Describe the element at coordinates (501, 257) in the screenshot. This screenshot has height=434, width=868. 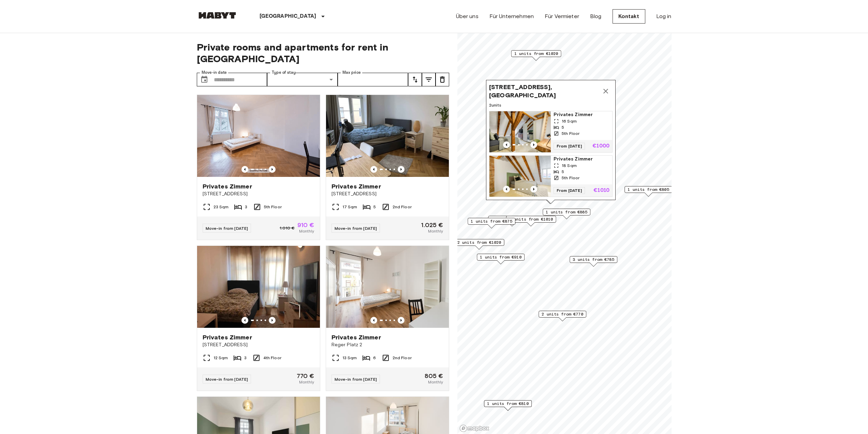
I see `span: 1 units from €910` at that location.